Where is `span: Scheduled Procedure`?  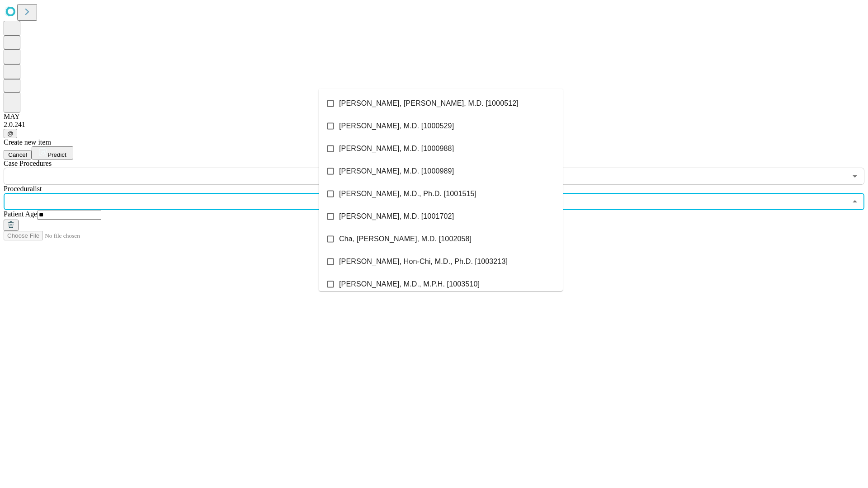 span: Scheduled Procedure is located at coordinates (28, 163).